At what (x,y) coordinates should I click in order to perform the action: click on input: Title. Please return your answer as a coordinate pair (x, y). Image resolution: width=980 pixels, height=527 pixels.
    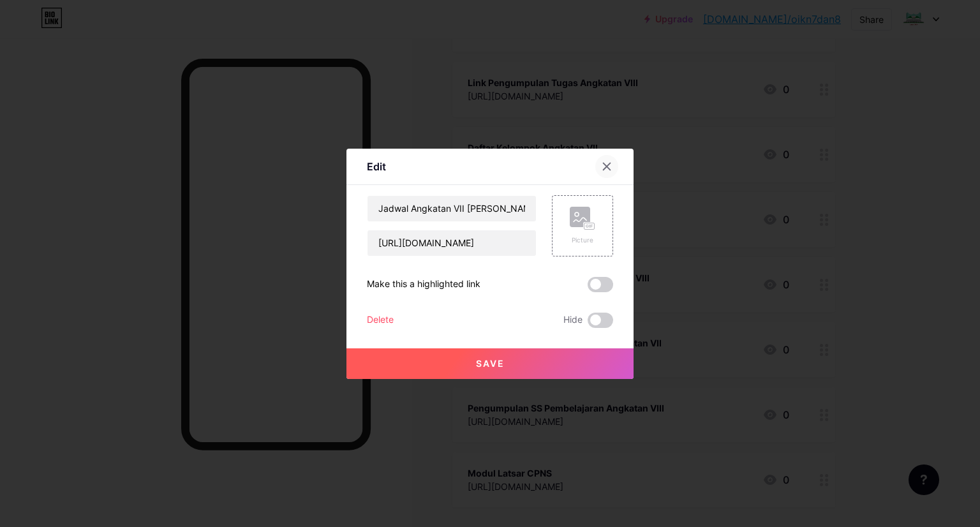
    Looking at the image, I should click on (452, 208).